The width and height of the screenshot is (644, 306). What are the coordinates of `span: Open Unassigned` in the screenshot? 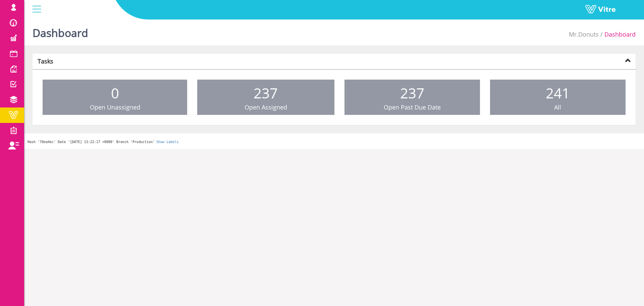 It's located at (115, 107).